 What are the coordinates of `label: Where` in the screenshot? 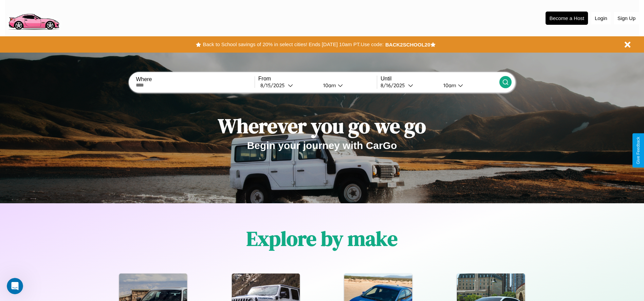 It's located at (195, 80).